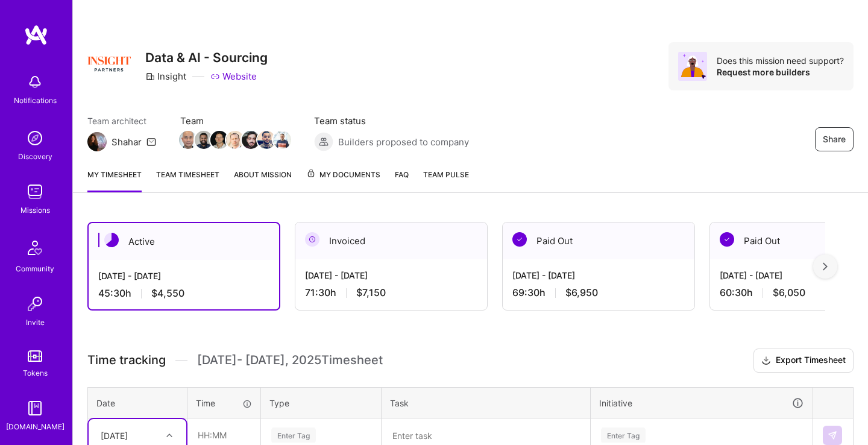 This screenshot has height=445, width=868. I want to click on span: Share, so click(834, 139).